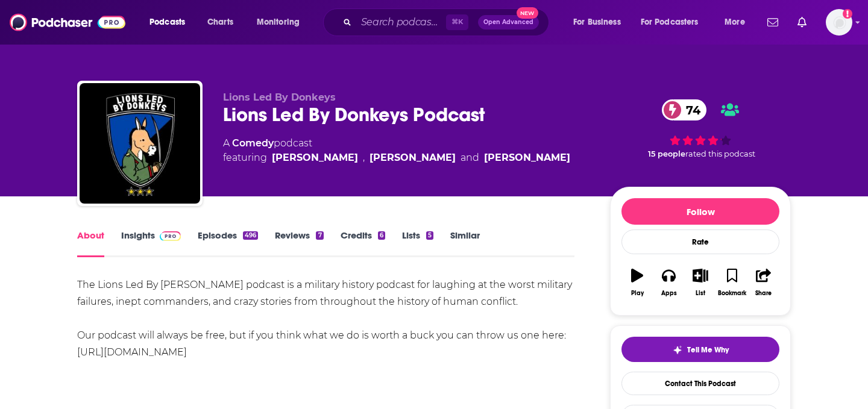  What do you see at coordinates (315, 158) in the screenshot?
I see `a: Liam Anderson` at bounding box center [315, 158].